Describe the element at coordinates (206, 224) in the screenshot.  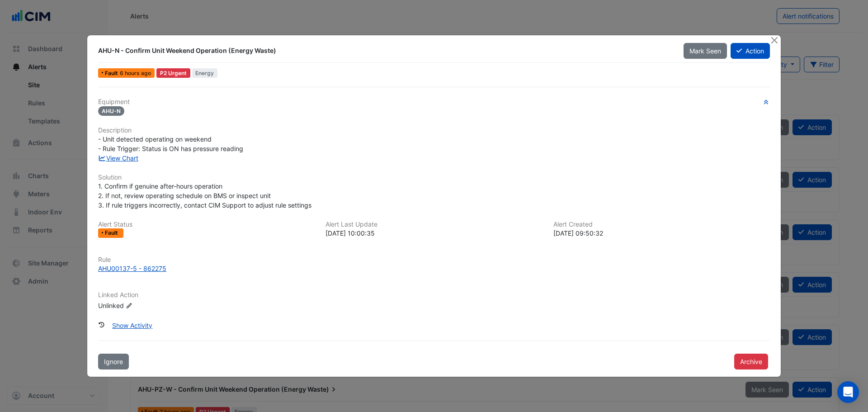
I see `h6: Alert Status` at that location.